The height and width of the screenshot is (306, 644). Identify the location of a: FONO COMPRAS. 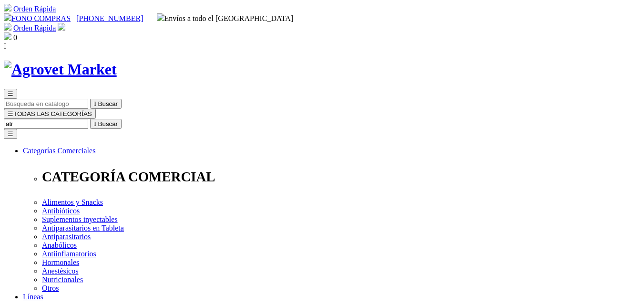
(37, 18).